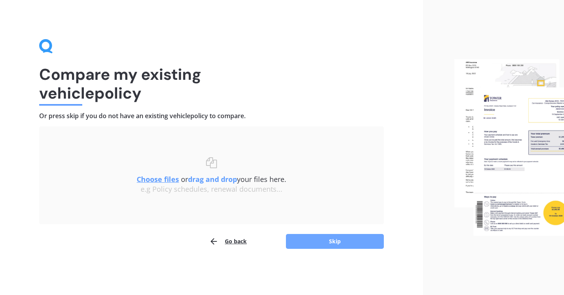 This screenshot has width=564, height=295. I want to click on h1: Compare my existing vehicle policy, so click(212, 84).